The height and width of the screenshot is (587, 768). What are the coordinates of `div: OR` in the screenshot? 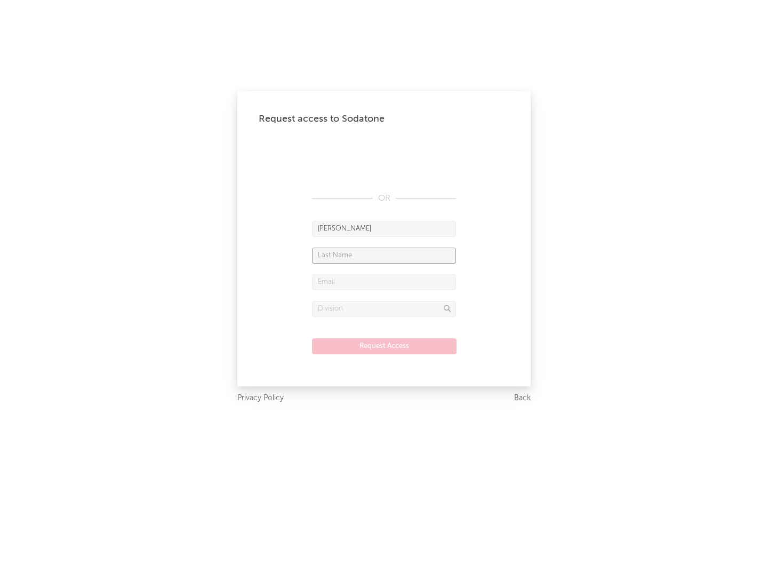 It's located at (384, 198).